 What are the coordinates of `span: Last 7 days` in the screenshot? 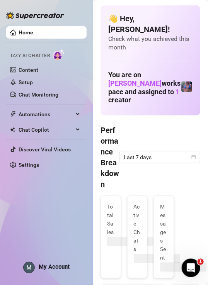 It's located at (160, 157).